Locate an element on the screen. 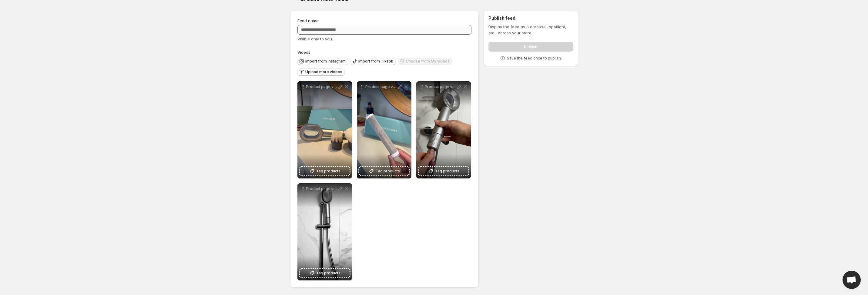 The width and height of the screenshot is (868, 295). span: Import from TikTok is located at coordinates (375, 61).